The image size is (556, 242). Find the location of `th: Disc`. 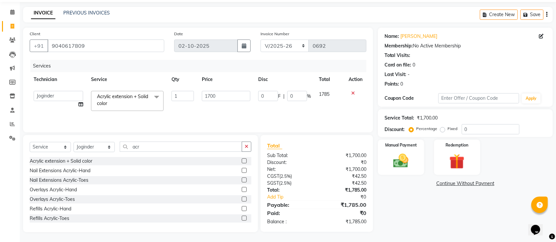

th: Disc is located at coordinates (285, 79).